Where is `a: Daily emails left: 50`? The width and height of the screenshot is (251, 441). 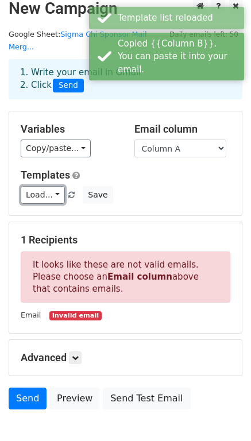 a: Daily emails left: 50 is located at coordinates (204, 34).